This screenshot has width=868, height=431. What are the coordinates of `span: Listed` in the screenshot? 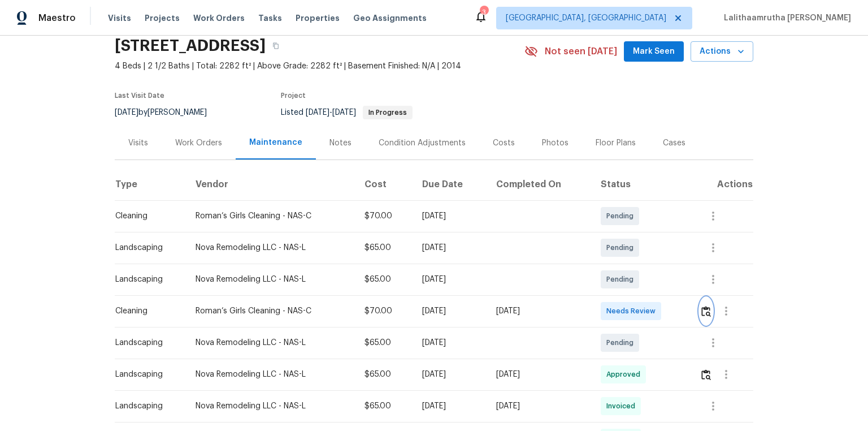 It's located at (347, 112).